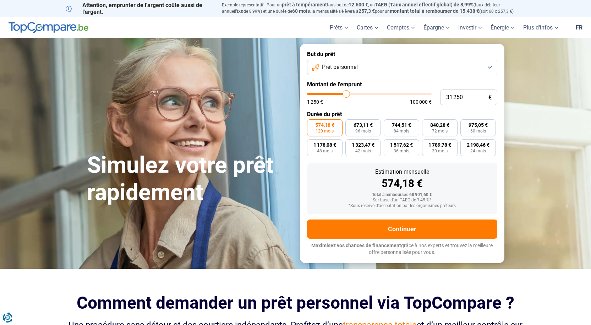 The width and height of the screenshot is (591, 325). What do you see at coordinates (402, 145) in the screenshot?
I see `span: 1 517,62 €` at bounding box center [402, 145].